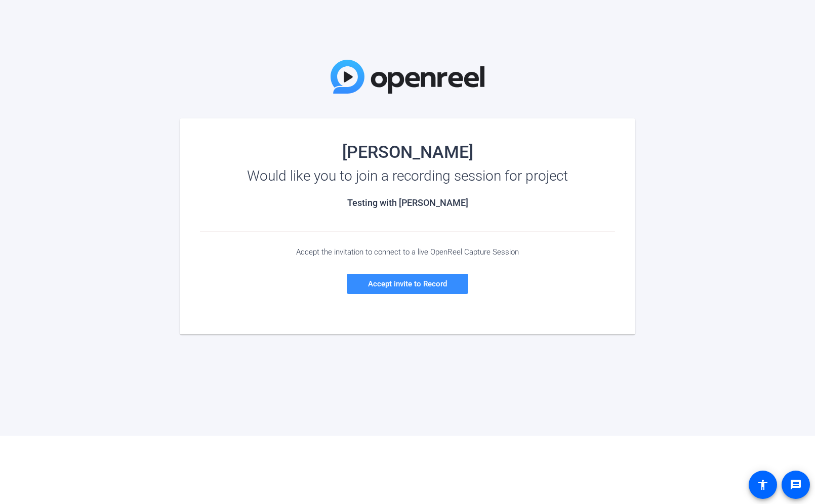 This screenshot has height=504, width=815. Describe the element at coordinates (763, 485) in the screenshot. I see `mat-icon: accessibility` at that location.